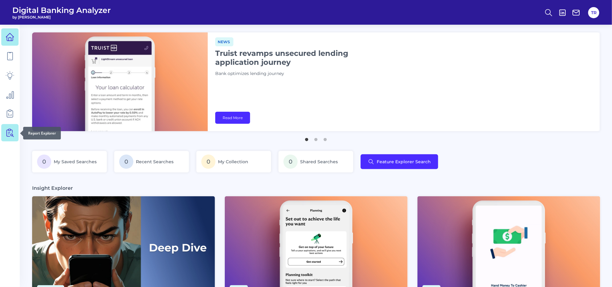  What do you see at coordinates (325, 138) in the screenshot?
I see `button: 3` at bounding box center [325, 138].